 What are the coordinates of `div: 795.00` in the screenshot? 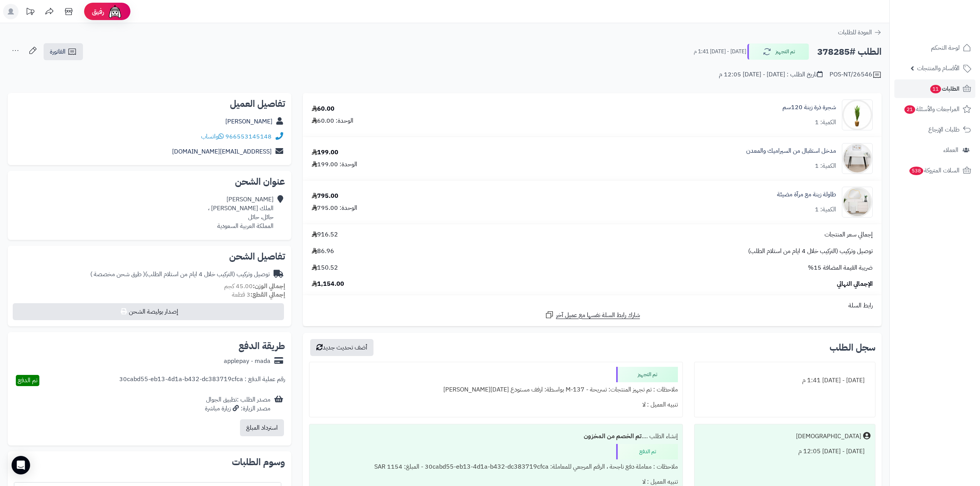 It's located at (325, 196).